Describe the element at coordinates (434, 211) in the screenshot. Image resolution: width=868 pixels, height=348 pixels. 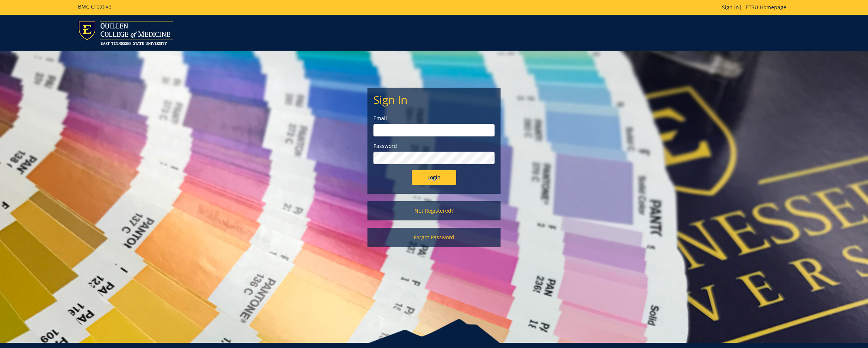
I see `a: Not Registered?` at that location.